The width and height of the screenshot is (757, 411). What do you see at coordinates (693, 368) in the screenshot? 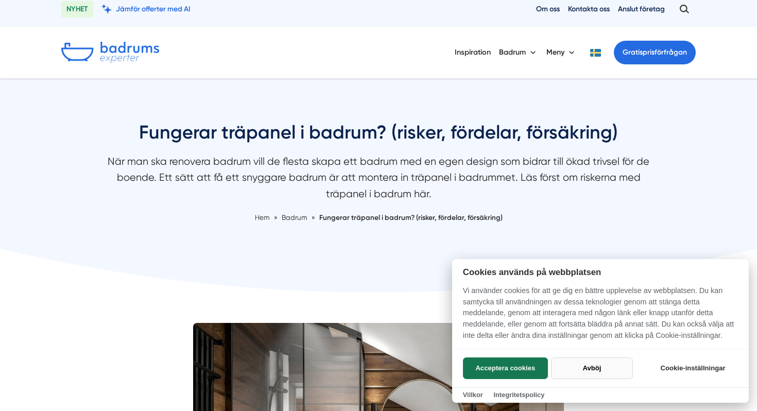
I see `button: Cookie-inställningar` at bounding box center [693, 368].